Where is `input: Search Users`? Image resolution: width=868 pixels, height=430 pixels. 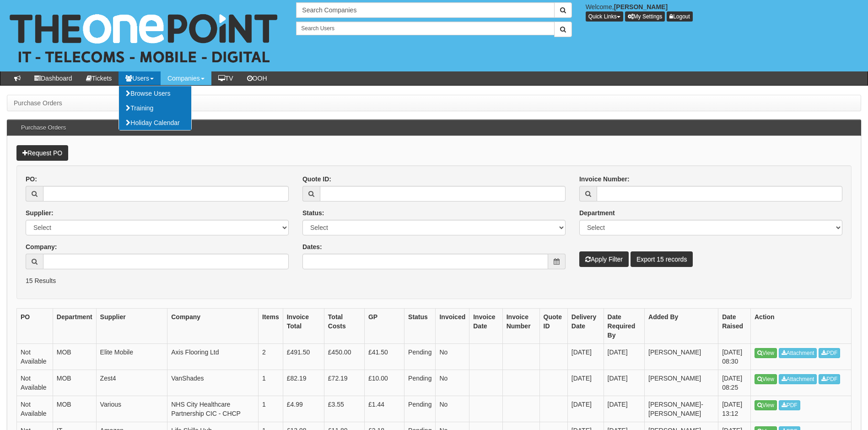
input: Search Users is located at coordinates (425, 28).